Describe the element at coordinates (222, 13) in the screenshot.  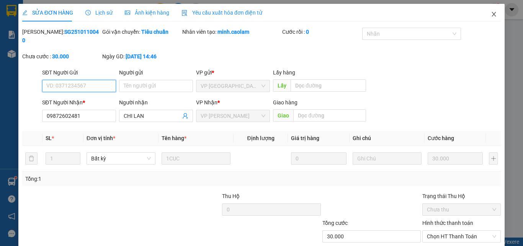
I see `span: Yêu cầu xuất hóa đơn điện tử` at that location.